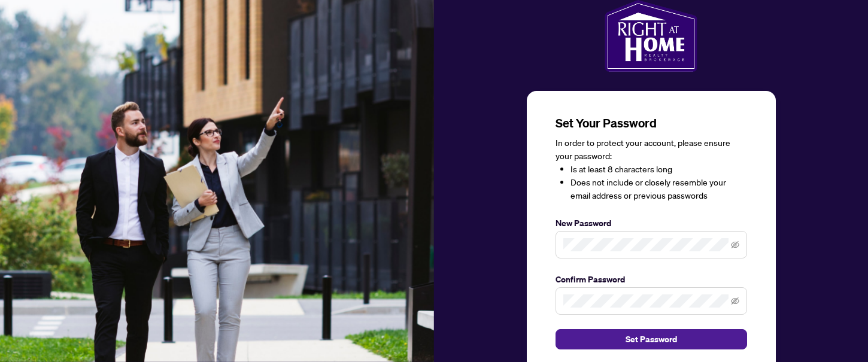  Describe the element at coordinates (651, 123) in the screenshot. I see `h3: Set Your Password` at that location.